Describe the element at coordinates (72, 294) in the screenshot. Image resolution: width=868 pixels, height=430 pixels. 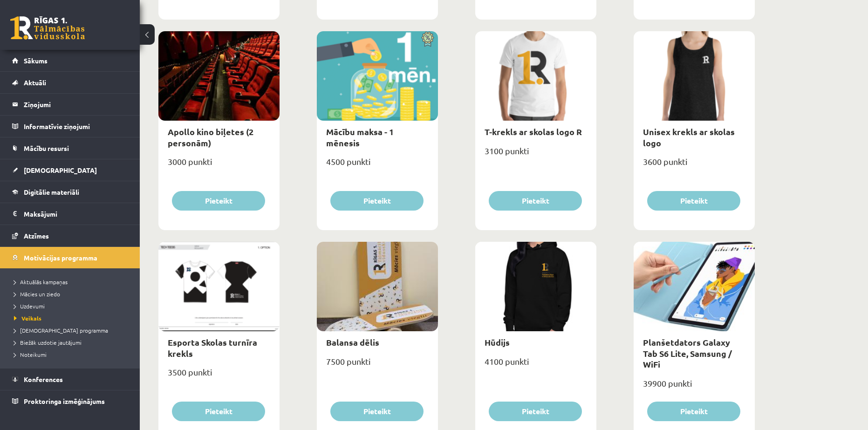
I see `a: Mācies un ziedo` at that location.